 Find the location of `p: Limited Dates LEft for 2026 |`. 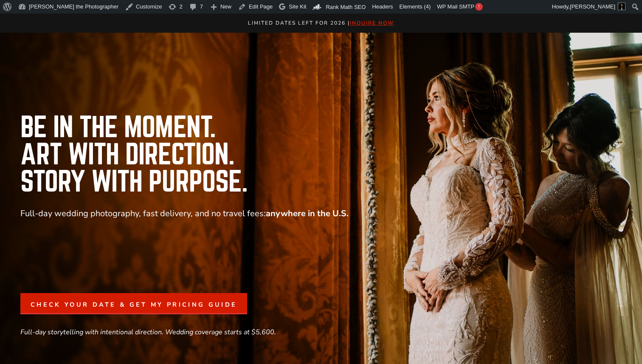

p: Limited Dates LEft for 2026 | is located at coordinates (321, 23).